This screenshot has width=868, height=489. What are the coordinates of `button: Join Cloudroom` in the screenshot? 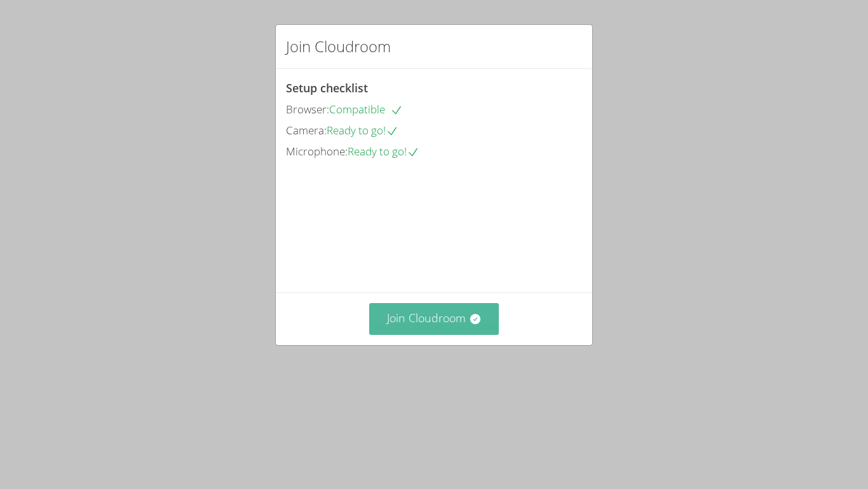 It's located at (434, 318).